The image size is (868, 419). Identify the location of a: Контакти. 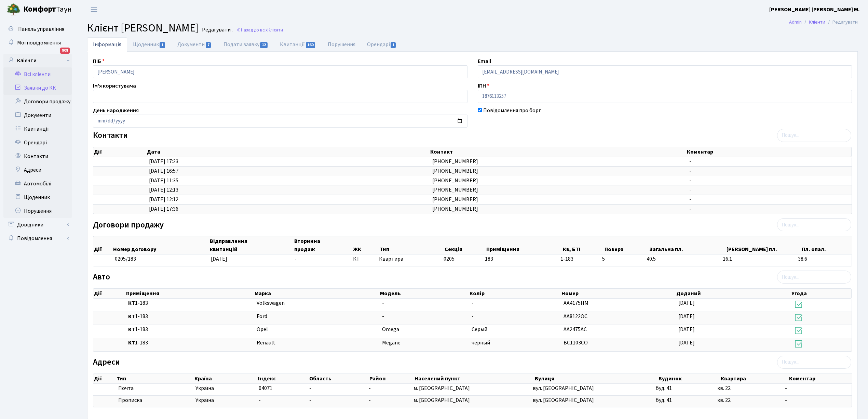
(38, 156).